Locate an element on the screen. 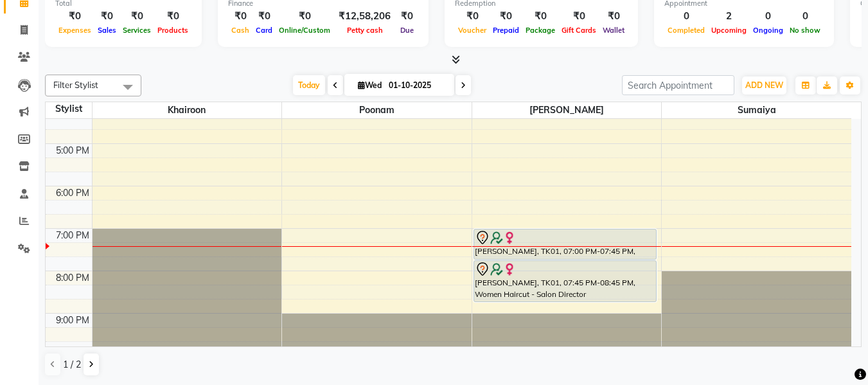 The width and height of the screenshot is (868, 385). span: Filter Stylist is located at coordinates (76, 85).